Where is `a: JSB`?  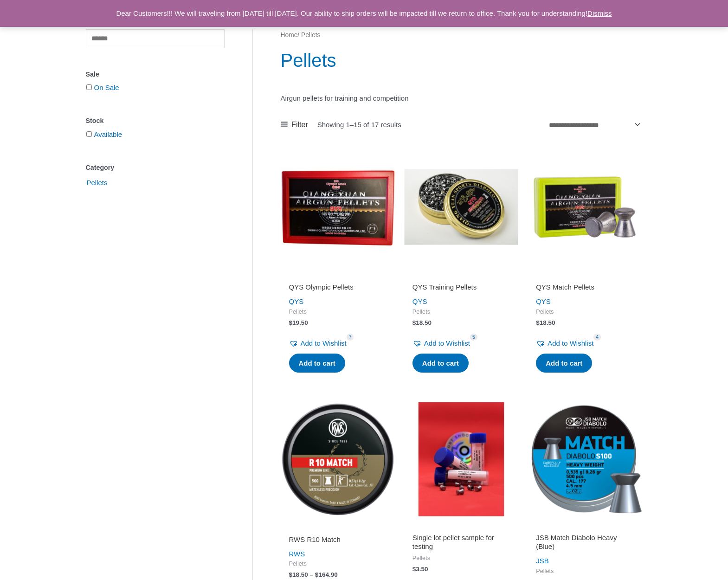
a: JSB is located at coordinates (542, 560).